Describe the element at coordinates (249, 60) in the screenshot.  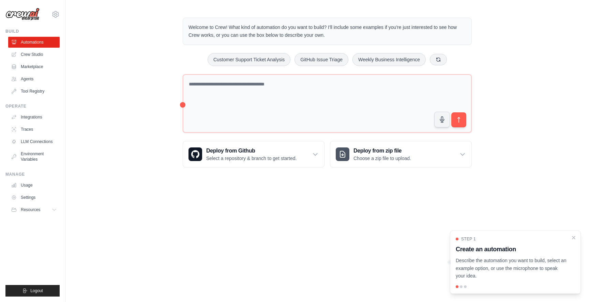
I see `button: Customer Support Ticket Analysis` at that location.